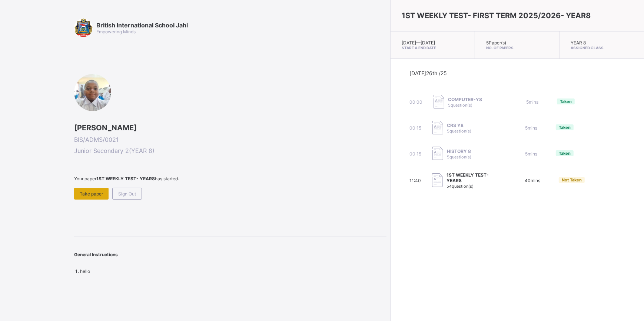 Image resolution: width=644 pixels, height=321 pixels. What do you see at coordinates (416, 102) in the screenshot?
I see `span: 00:00` at bounding box center [416, 102].